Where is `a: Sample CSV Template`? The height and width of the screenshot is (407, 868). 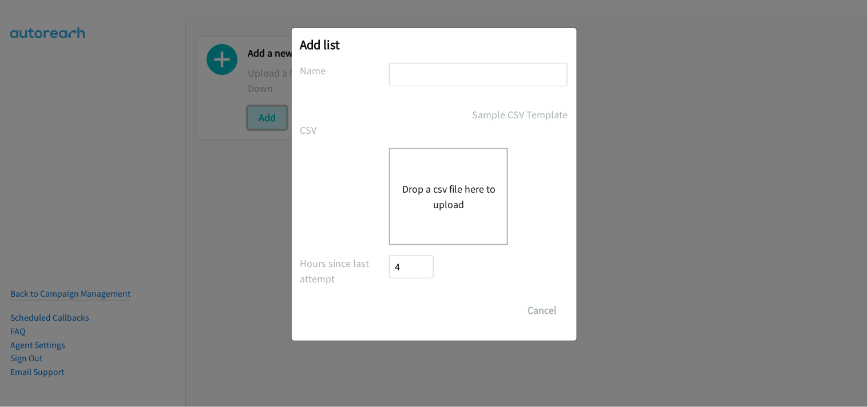 a: Sample CSV Template is located at coordinates (520, 115).